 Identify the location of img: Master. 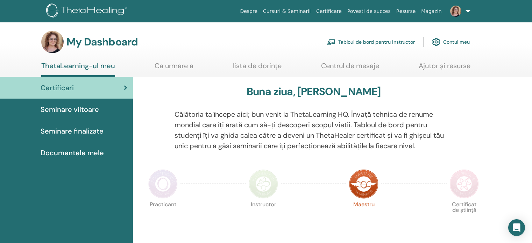
(364, 184).